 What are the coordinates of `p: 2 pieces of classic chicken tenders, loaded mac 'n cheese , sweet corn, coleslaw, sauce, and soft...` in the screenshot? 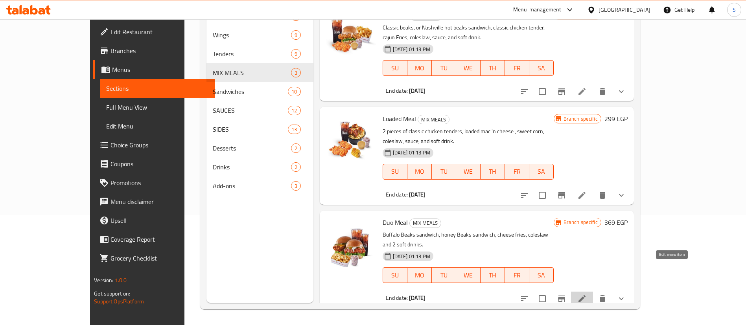 It's located at (468, 136).